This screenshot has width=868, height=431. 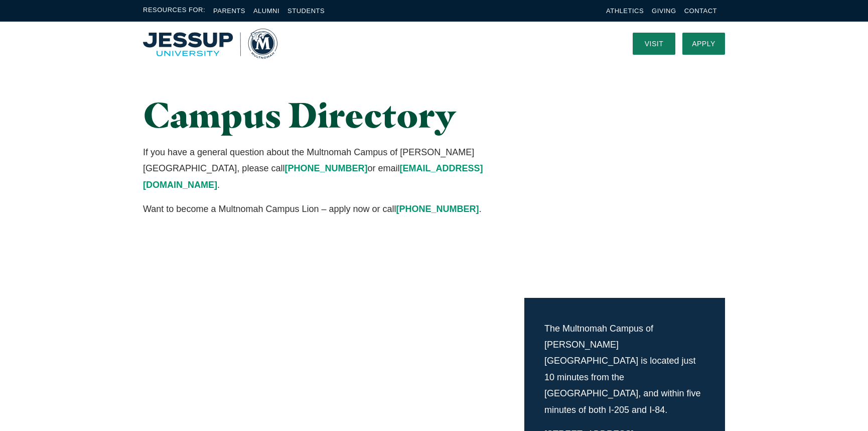 I want to click on a: Visit, so click(x=654, y=44).